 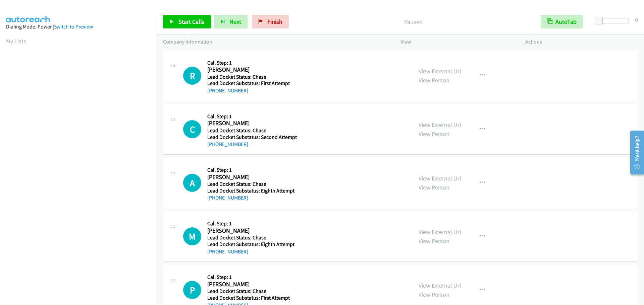 I want to click on div: Need help?, so click(x=12, y=22).